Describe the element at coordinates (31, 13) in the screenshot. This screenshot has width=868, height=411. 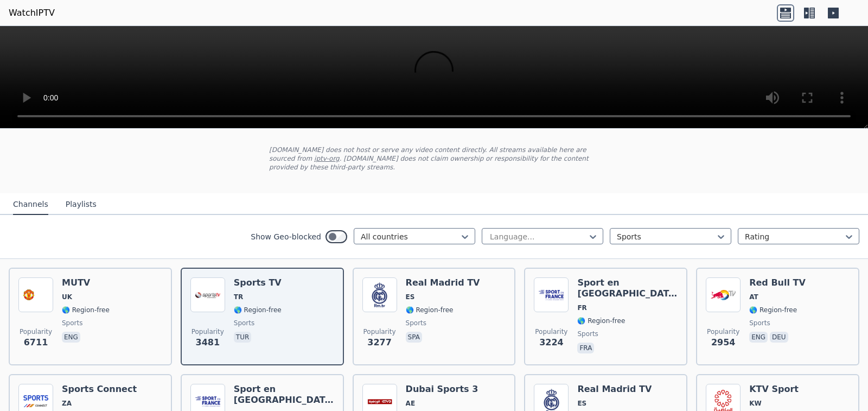
I see `a: WatchIPTV` at that location.